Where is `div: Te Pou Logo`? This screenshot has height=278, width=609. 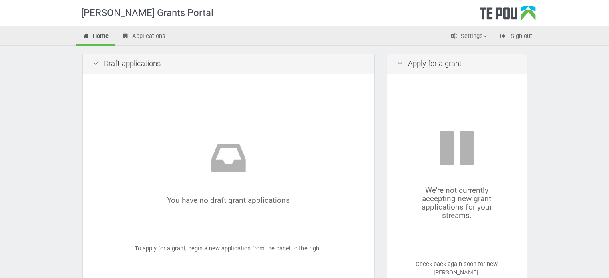 div: Te Pou Logo is located at coordinates (507, 16).